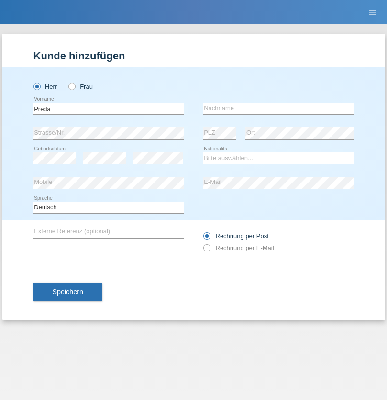 Image resolution: width=387 pixels, height=400 pixels. Describe the element at coordinates (36, 86) in the screenshot. I see `input: Herr` at that location.